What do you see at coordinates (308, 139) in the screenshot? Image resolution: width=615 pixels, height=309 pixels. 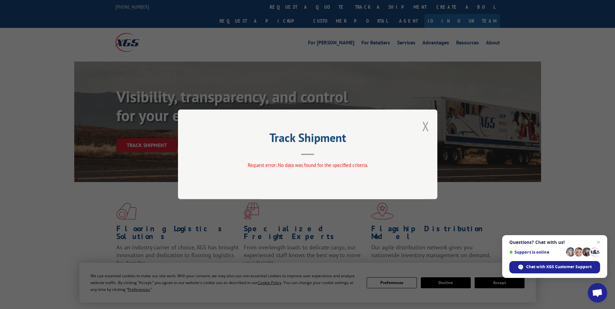 I see `h2: Track Shipment` at bounding box center [308, 139].